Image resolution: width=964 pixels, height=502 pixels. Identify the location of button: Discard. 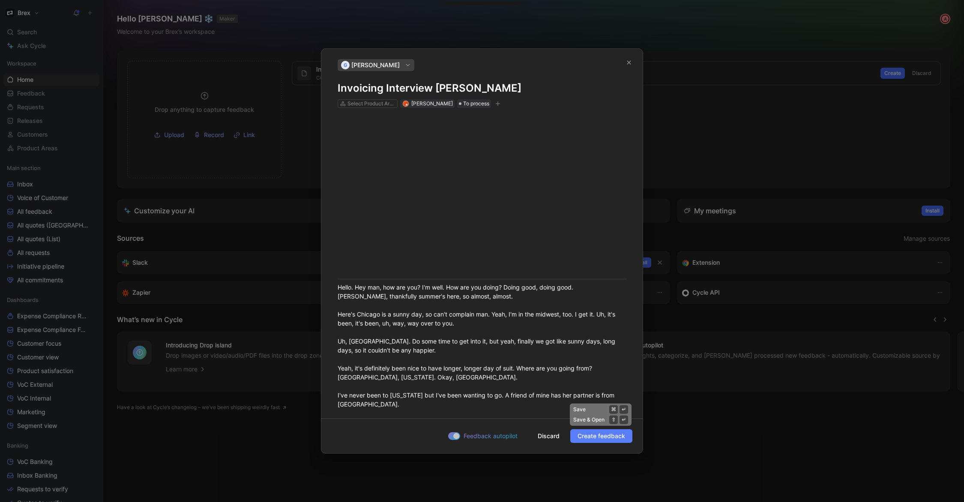
(549, 436).